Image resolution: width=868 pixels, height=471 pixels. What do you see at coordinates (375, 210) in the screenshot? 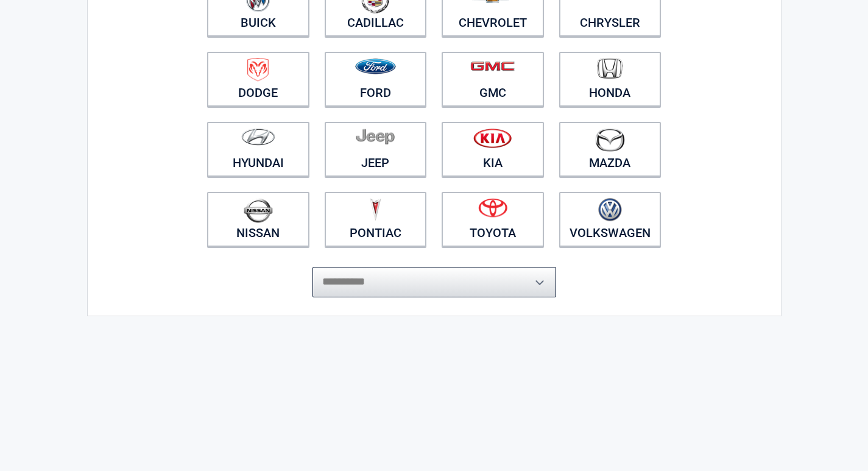
I see `img: pontiac` at bounding box center [375, 210].